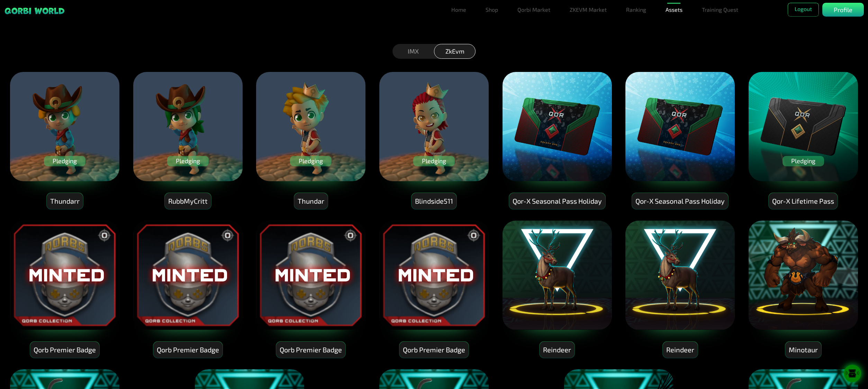 The image size is (868, 389). What do you see at coordinates (65, 127) in the screenshot?
I see `img: Thundarr` at bounding box center [65, 127].